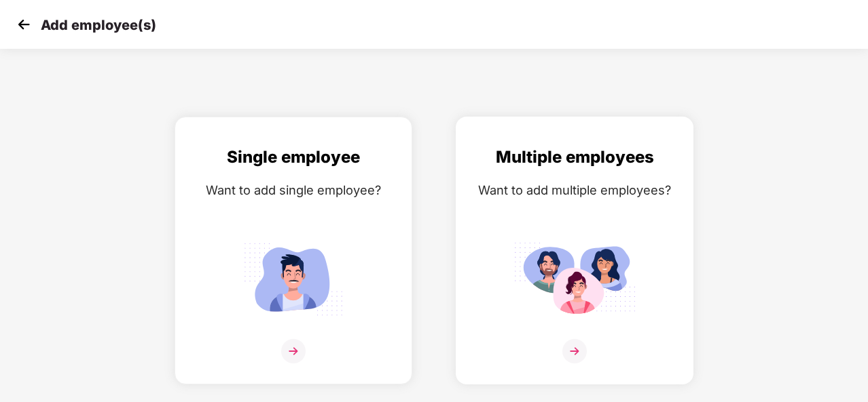 The height and width of the screenshot is (402, 868). What do you see at coordinates (575, 157) in the screenshot?
I see `div: Multiple employees` at bounding box center [575, 157].